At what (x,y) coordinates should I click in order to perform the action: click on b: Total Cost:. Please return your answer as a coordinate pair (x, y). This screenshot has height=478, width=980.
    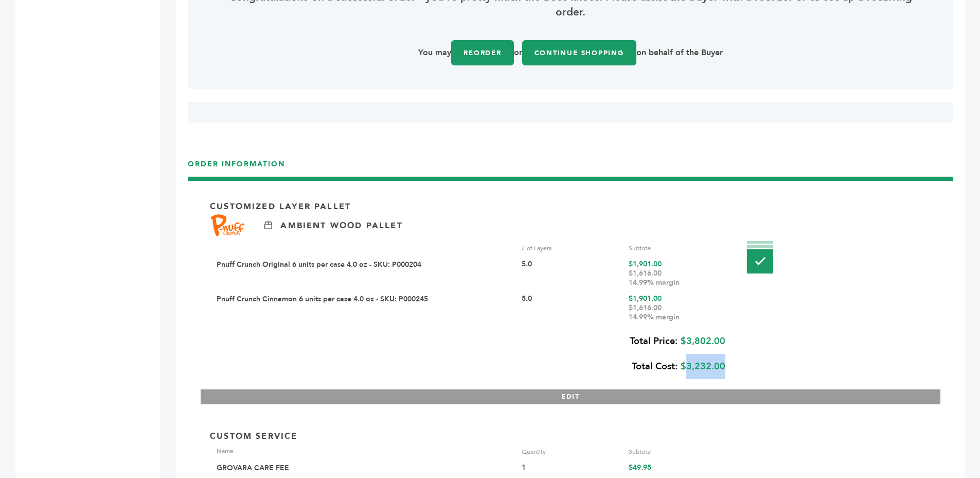
    Looking at the image, I should click on (655, 366).